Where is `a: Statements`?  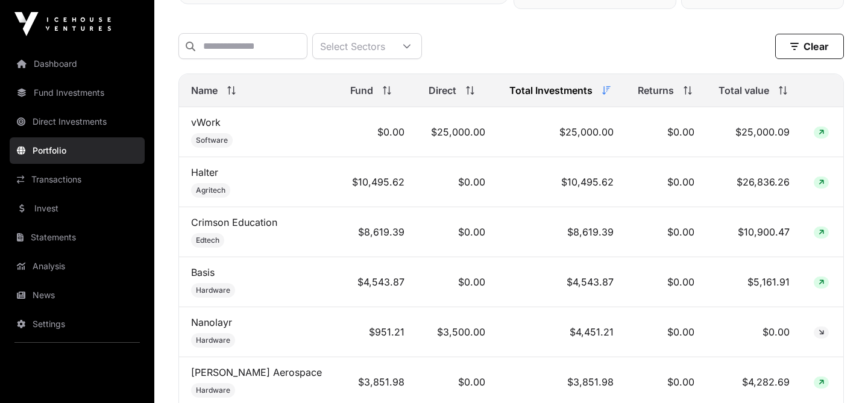
a: Statements is located at coordinates (77, 238).